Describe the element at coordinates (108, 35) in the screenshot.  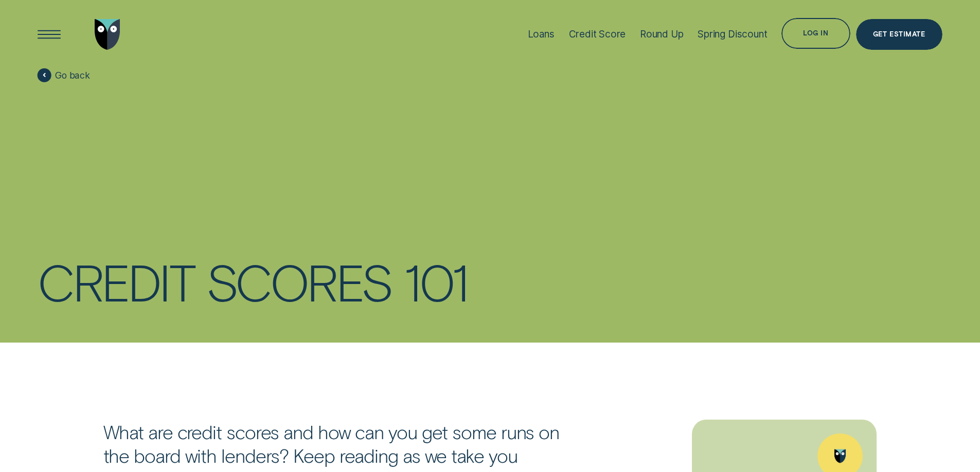
I see `img: Wisr` at that location.